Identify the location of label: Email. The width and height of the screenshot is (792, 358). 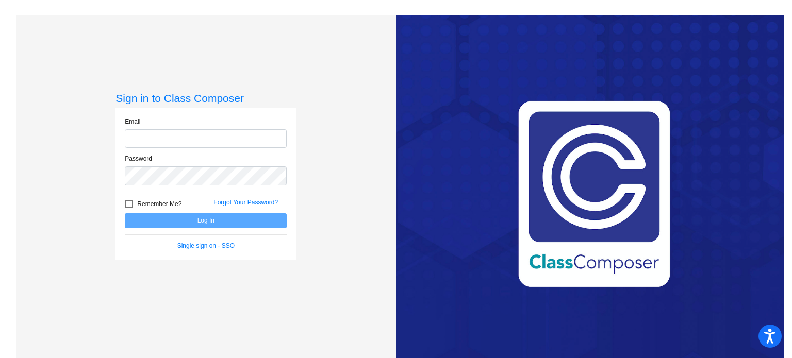
(133, 122).